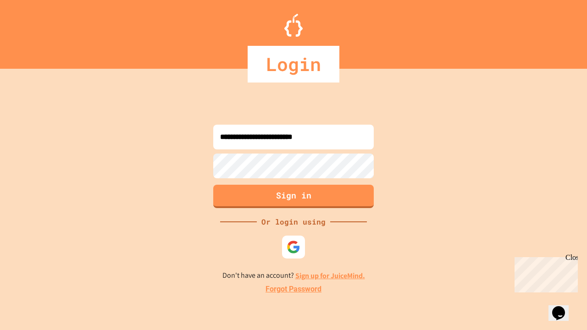  I want to click on div: Or login using, so click(293, 222).